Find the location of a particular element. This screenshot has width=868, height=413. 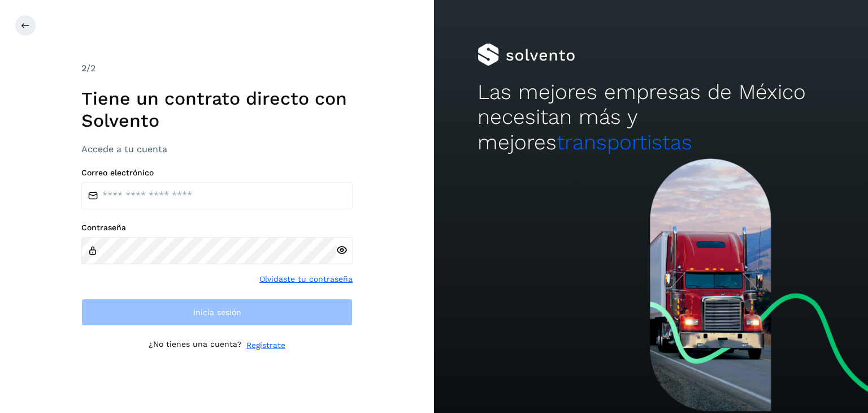

button: Inicia sesión is located at coordinates (217, 312).